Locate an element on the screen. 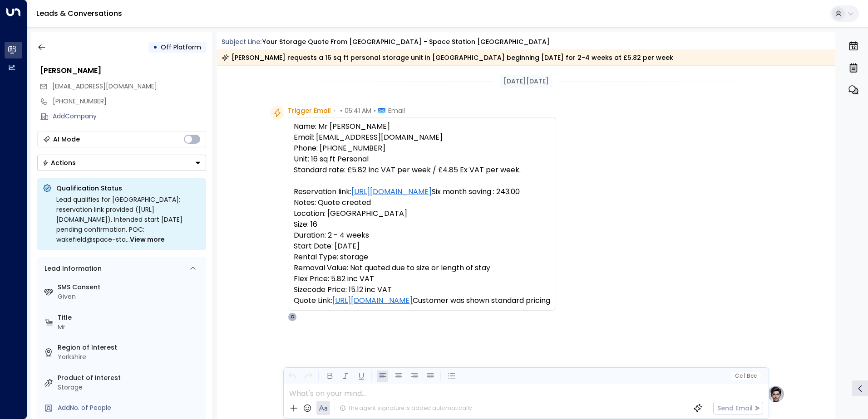 Image resolution: width=868 pixels, height=419 pixels. button: Redo is located at coordinates (308, 376).